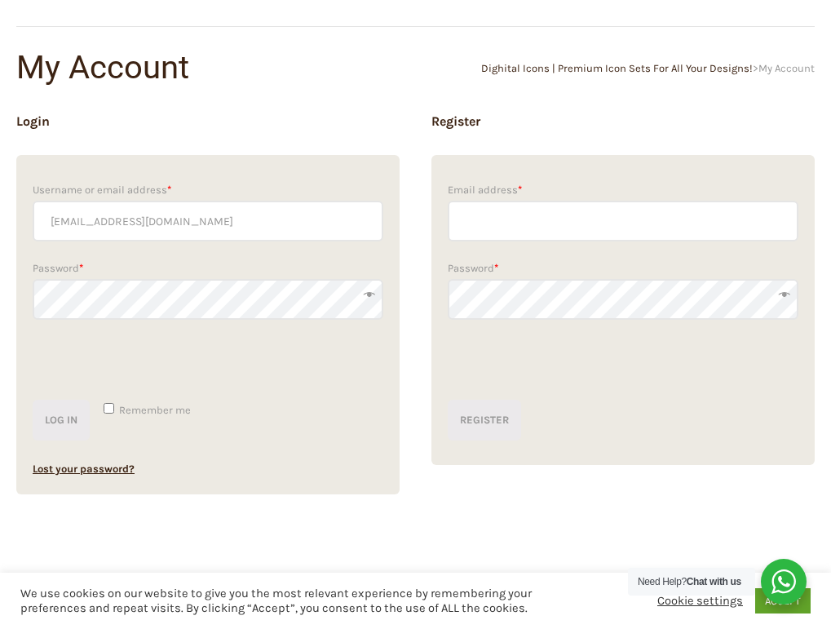 This screenshot has width=831, height=629. What do you see at coordinates (623, 122) in the screenshot?
I see `h2: Register` at bounding box center [623, 122].